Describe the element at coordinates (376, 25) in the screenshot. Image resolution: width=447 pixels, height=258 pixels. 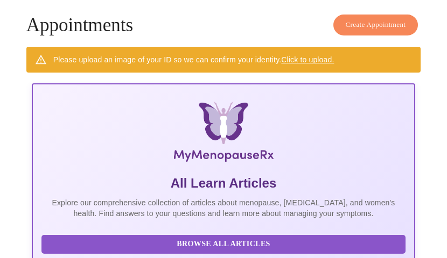
I see `span: Create Appointment` at that location.